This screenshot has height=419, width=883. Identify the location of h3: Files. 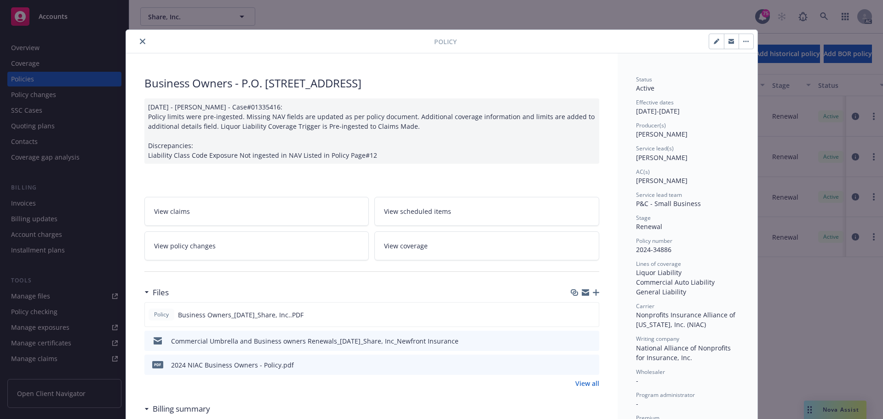
(160, 292).